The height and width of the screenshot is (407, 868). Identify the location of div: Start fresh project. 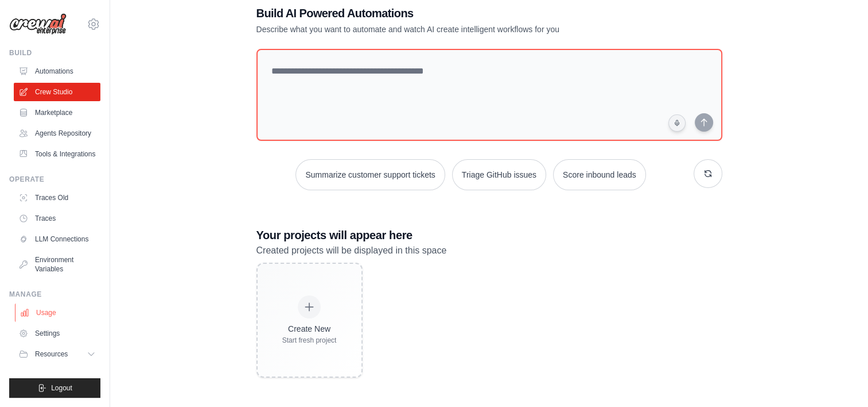
(309, 340).